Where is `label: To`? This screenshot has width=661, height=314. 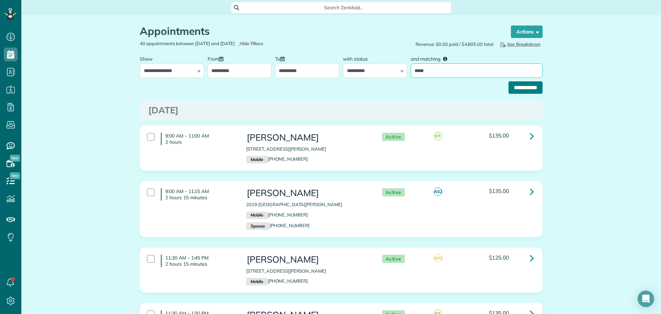
label: To is located at coordinates (282, 58).